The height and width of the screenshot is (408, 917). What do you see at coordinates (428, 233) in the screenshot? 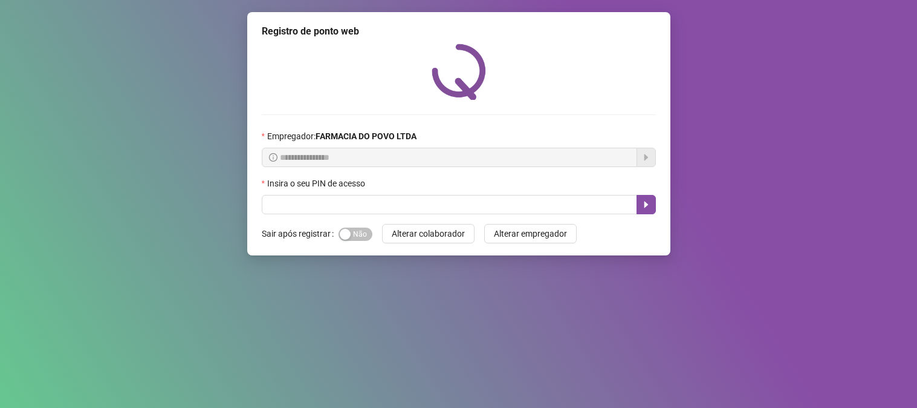
I see `button: Alterar colaborador` at bounding box center [428, 233].